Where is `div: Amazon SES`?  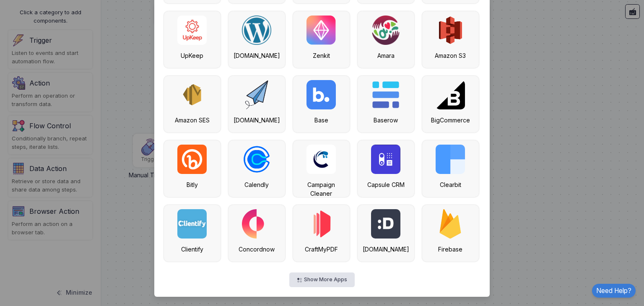 div: Amazon SES is located at coordinates (192, 120).